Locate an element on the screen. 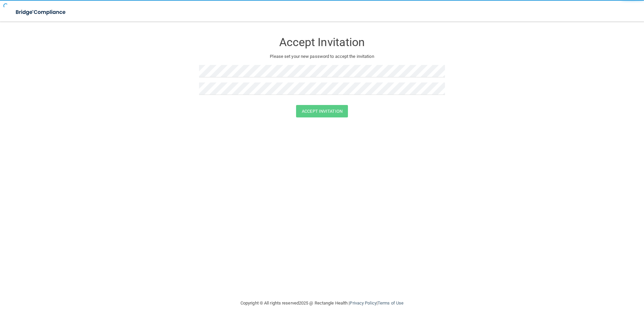 The width and height of the screenshot is (644, 321). a: Terms of Use is located at coordinates (391, 303).